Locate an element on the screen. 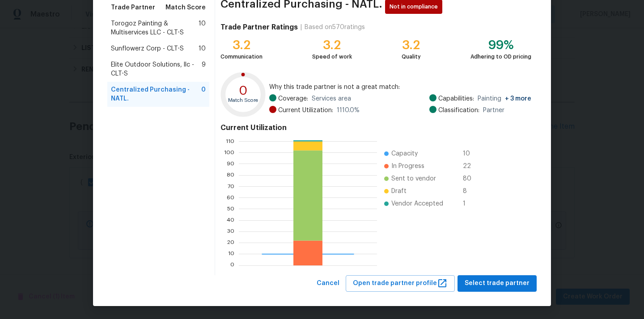 The height and width of the screenshot is (319, 644). text: 60 is located at coordinates (230, 198).